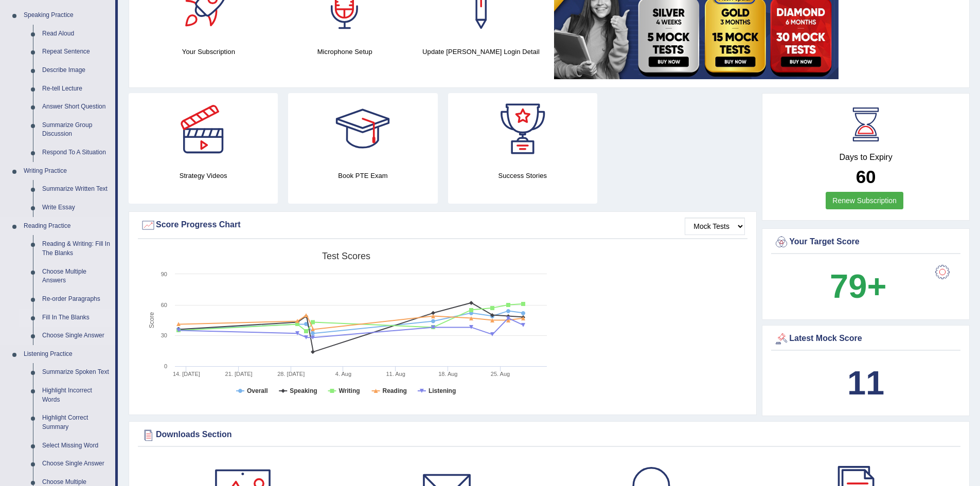 This screenshot has height=486, width=980. Describe the element at coordinates (346, 256) in the screenshot. I see `tspan: Test scores` at that location.